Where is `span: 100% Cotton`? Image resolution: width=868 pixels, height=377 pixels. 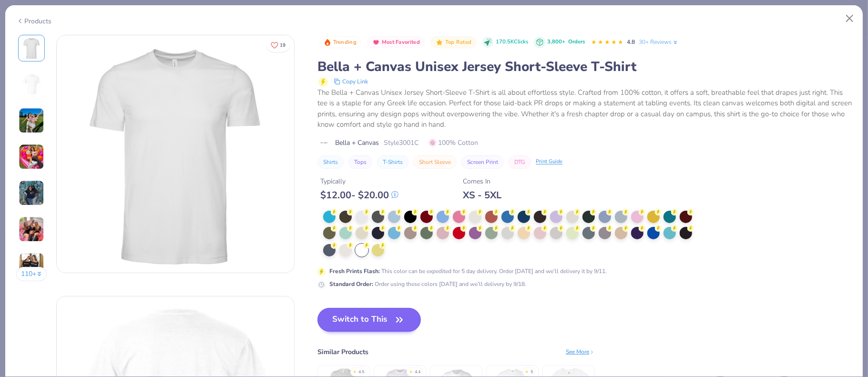
span: 100% Cotton is located at coordinates (454, 142).